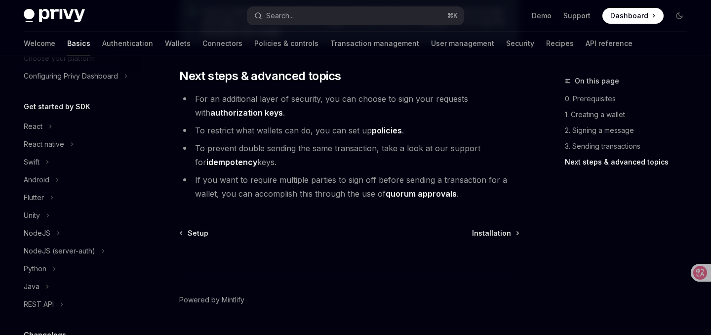  What do you see at coordinates (463, 43) in the screenshot?
I see `a: User management` at bounding box center [463, 43].